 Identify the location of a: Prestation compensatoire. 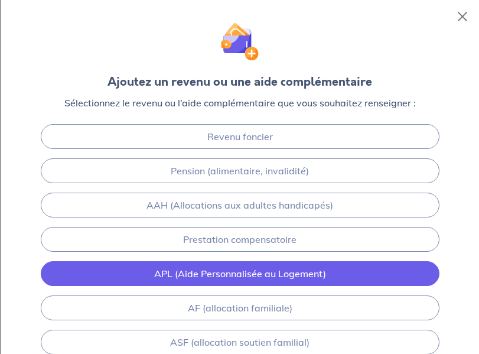
(240, 239).